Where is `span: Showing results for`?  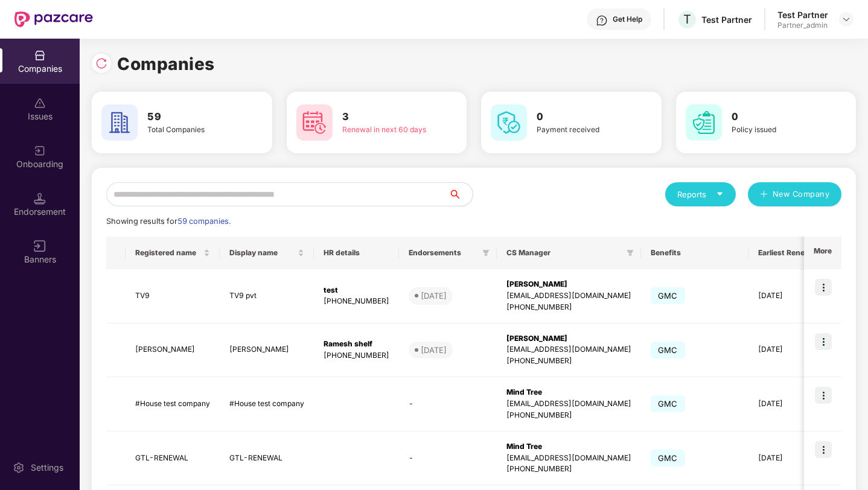
span: Showing results for is located at coordinates (168, 221).